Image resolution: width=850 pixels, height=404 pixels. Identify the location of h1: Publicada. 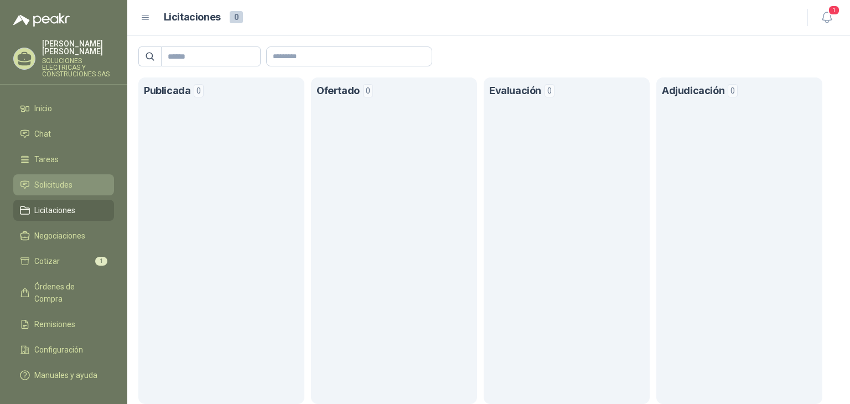
(167, 91).